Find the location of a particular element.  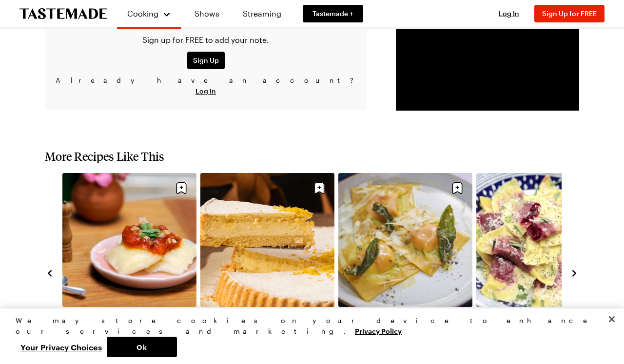

button: Sign Up for FREE is located at coordinates (569, 14).